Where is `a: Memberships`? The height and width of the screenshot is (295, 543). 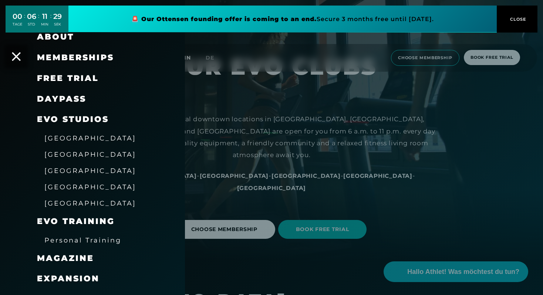 a: Memberships is located at coordinates (75, 57).